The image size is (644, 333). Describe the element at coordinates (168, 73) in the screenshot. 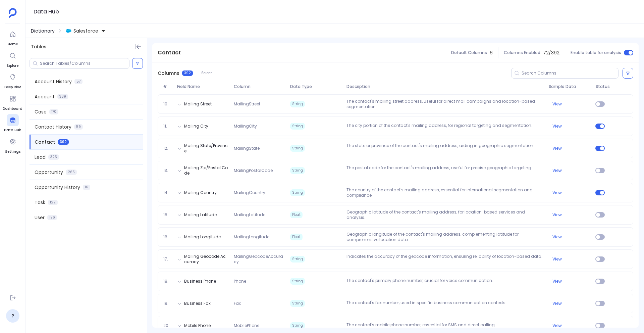

I see `span: Columns` at that location.